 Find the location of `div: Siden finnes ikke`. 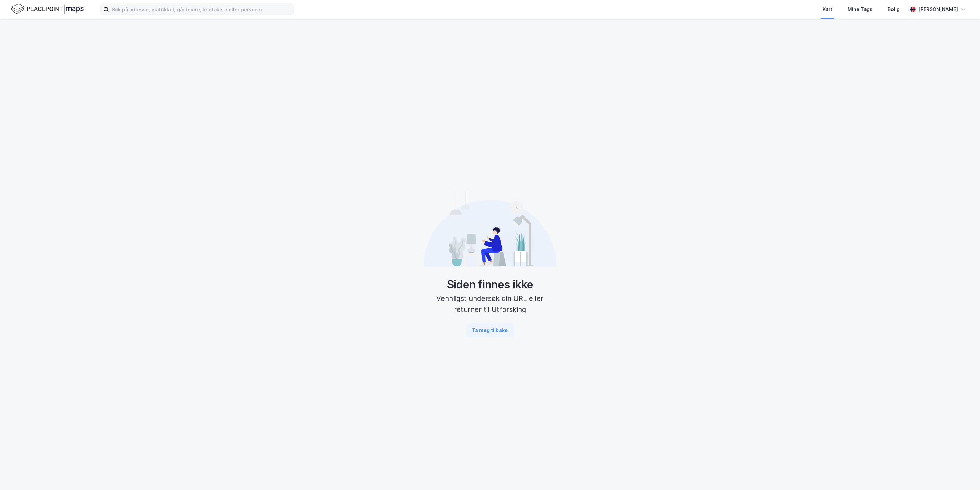

div: Siden finnes ikke is located at coordinates (490, 285).